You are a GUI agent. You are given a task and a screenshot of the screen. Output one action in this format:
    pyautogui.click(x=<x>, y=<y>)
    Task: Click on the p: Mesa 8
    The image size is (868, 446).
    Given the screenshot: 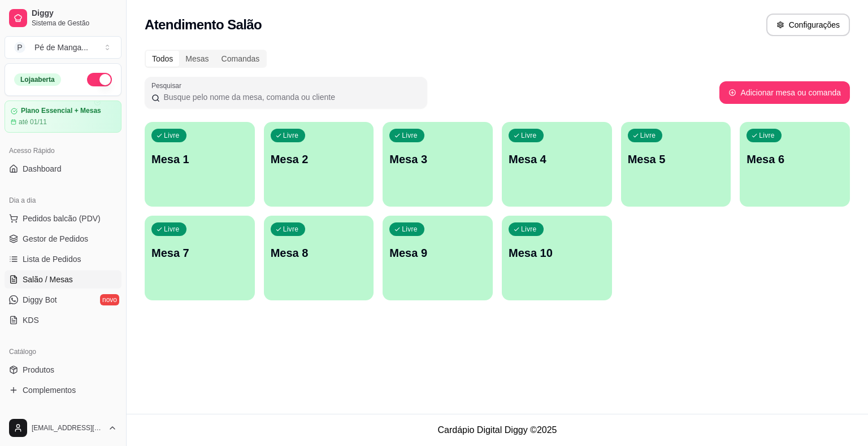 What is the action you would take?
    pyautogui.click(x=319, y=253)
    